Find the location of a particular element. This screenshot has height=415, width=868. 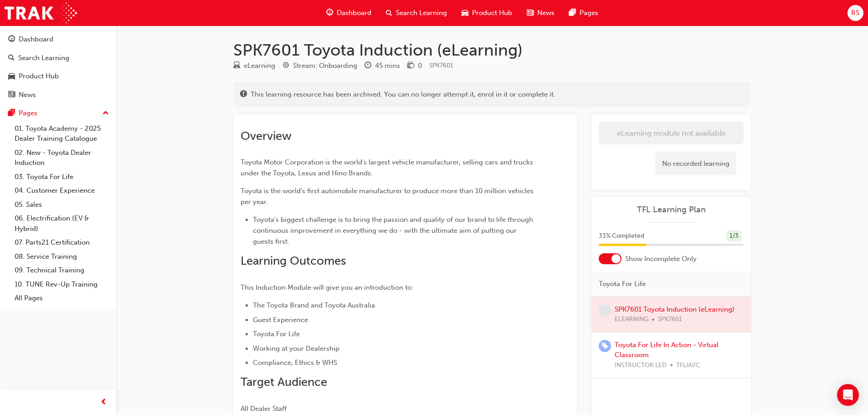

a: 04. Customer Experience is located at coordinates (61, 191).